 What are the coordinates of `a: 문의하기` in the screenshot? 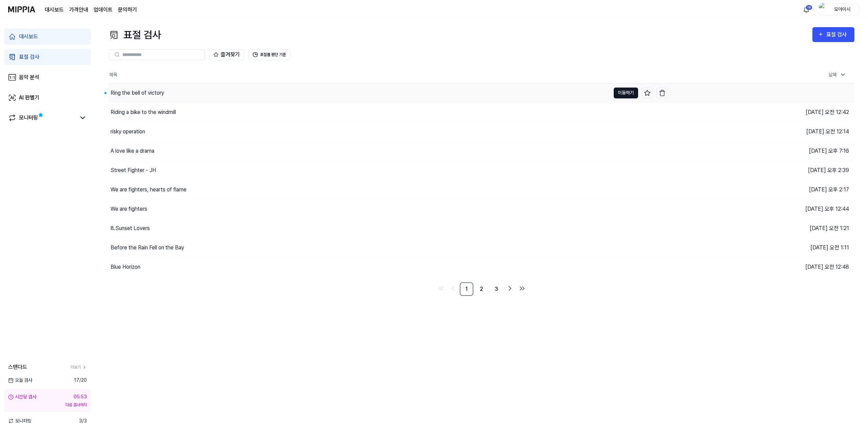 It's located at (128, 9).